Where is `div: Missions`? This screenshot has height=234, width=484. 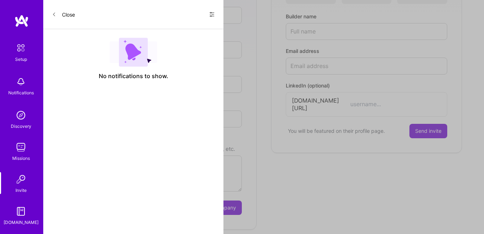
div: Missions is located at coordinates (21, 158).